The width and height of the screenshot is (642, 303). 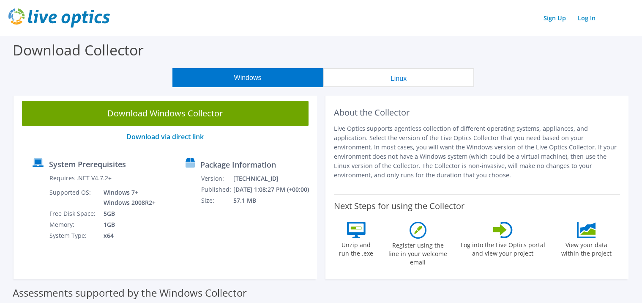 I want to click on label: Download Collector, so click(x=78, y=50).